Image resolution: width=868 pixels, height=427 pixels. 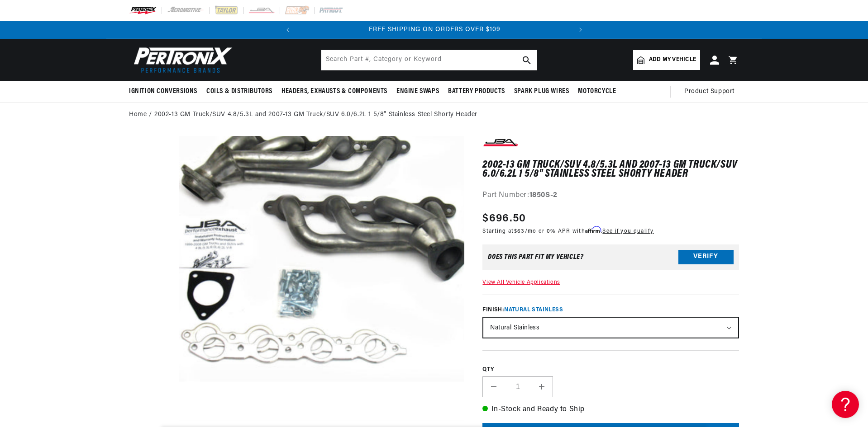 I want to click on a: View All Vehicle Applications, so click(x=521, y=282).